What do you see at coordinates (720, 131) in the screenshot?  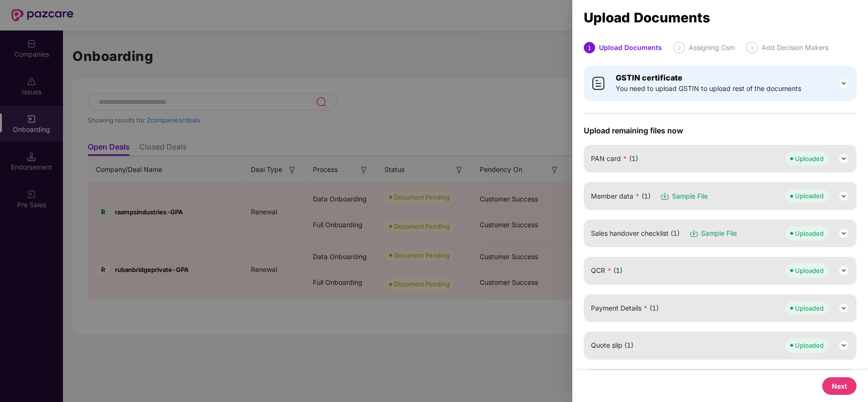 I see `span: Upload remaining files now` at bounding box center [720, 131].